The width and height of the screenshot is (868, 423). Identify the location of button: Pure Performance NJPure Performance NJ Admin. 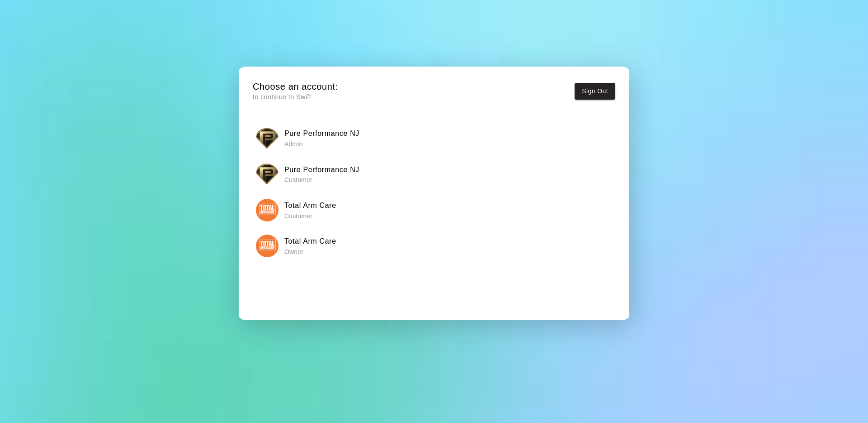
(434, 137).